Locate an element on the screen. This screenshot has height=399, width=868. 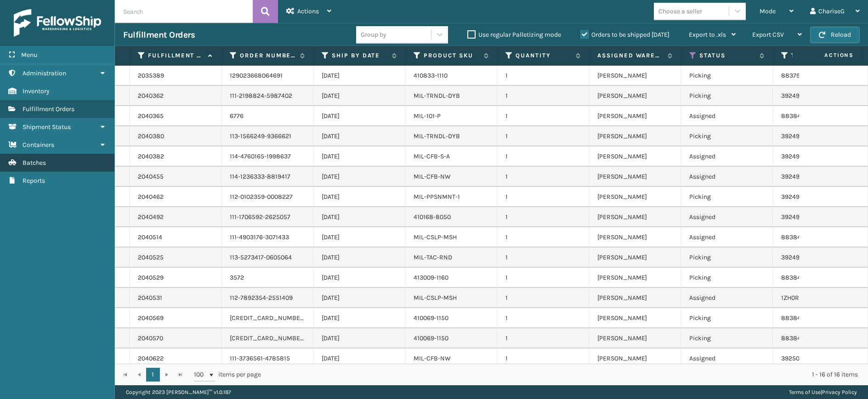
a: 2040529 is located at coordinates (151, 278).